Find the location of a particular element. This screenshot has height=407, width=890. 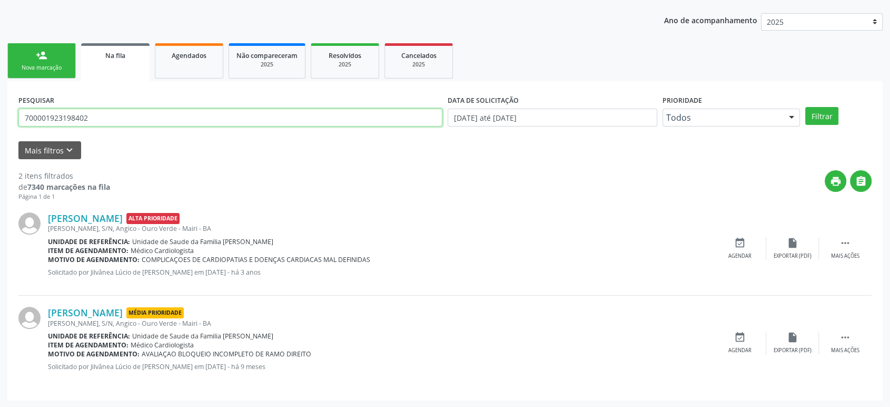

span: Alta Prioridade is located at coordinates (153, 218).